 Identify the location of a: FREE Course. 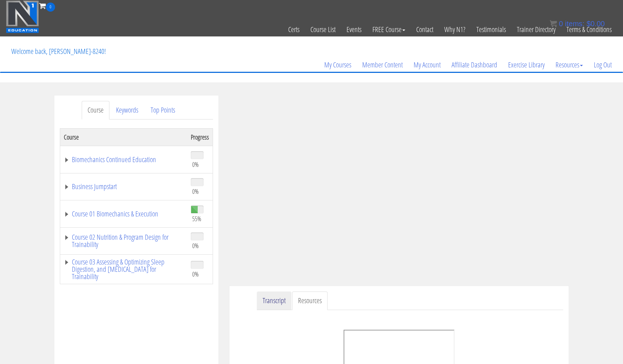
(389, 29).